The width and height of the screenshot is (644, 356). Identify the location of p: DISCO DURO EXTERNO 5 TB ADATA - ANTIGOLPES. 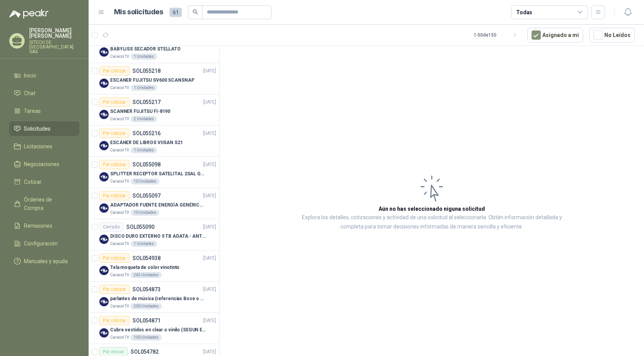
(158, 236).